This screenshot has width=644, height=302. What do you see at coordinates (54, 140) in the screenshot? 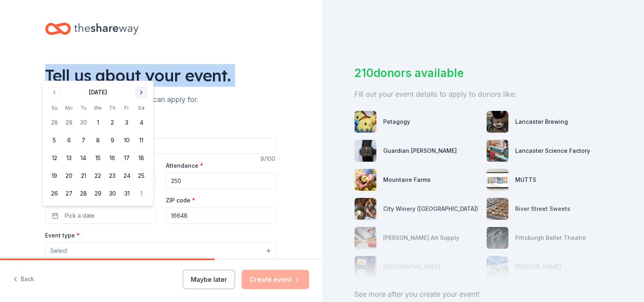
I see `button: 5` at bounding box center [54, 140].